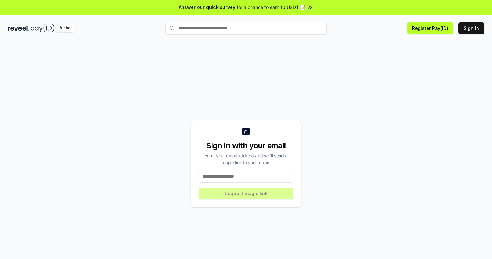 This screenshot has height=259, width=492. I want to click on span: for a chance to earn 10 USDT 📝, so click(271, 7).